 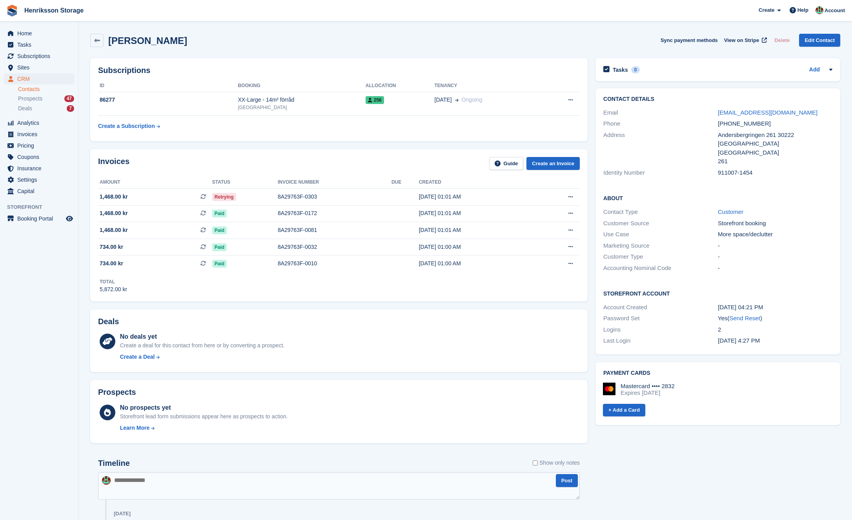 I want to click on span: Settings, so click(x=41, y=180).